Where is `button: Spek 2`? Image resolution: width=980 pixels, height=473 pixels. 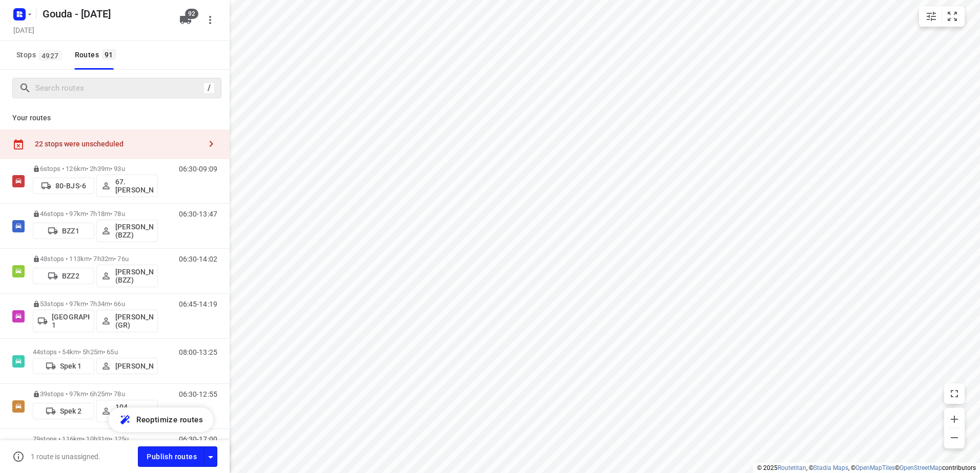 button: Spek 2 is located at coordinates (63, 411).